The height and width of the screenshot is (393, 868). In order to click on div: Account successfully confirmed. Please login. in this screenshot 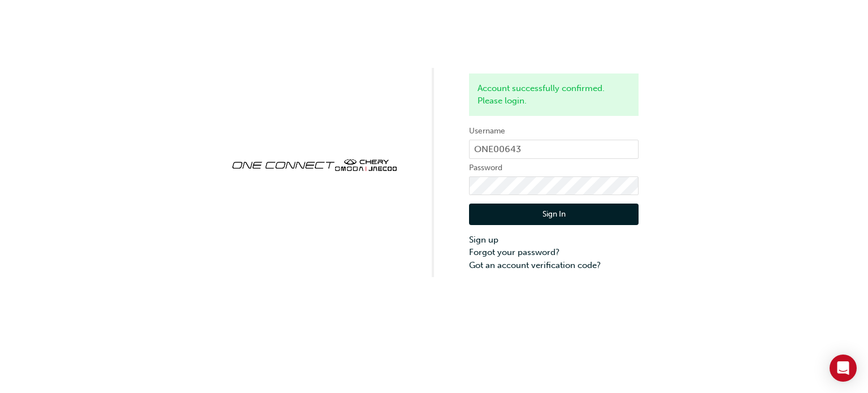, I will do `click(554, 95)`.